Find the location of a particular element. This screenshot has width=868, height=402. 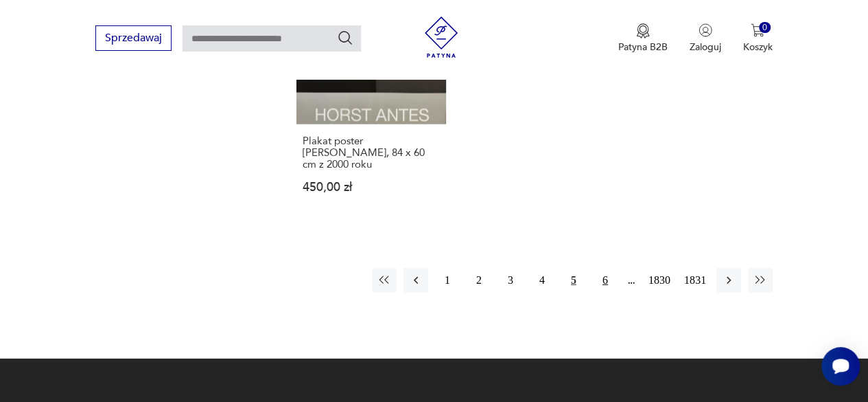

button: 5 is located at coordinates (574, 280).